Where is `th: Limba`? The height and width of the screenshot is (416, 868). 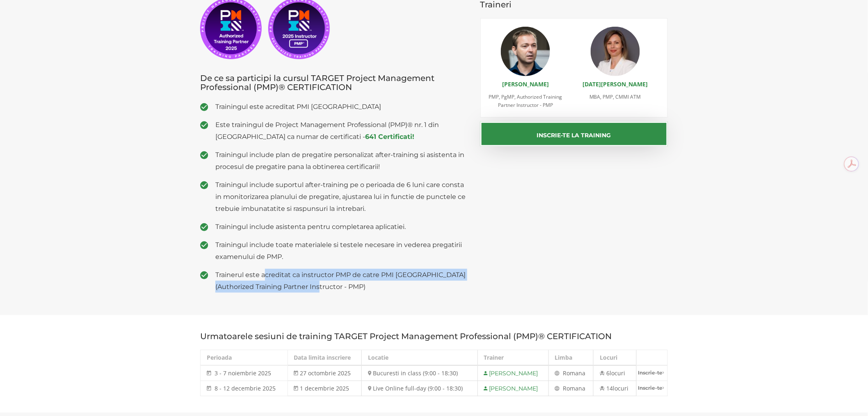 th: Limba is located at coordinates (571, 358).